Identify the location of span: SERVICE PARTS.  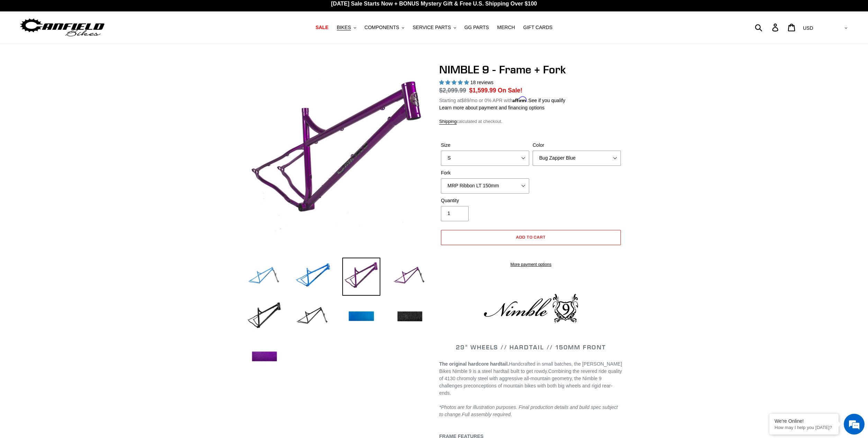
(432, 28).